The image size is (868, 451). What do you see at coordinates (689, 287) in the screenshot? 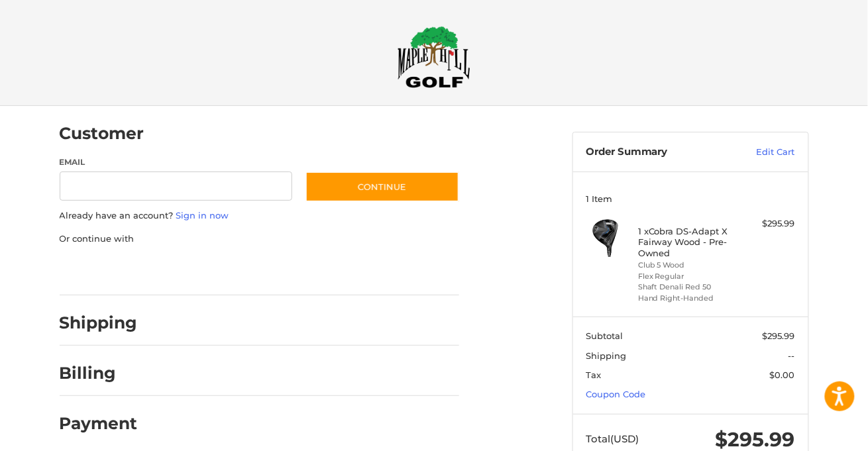
I see `li: Shaft Denali Red 50` at bounding box center [689, 287].